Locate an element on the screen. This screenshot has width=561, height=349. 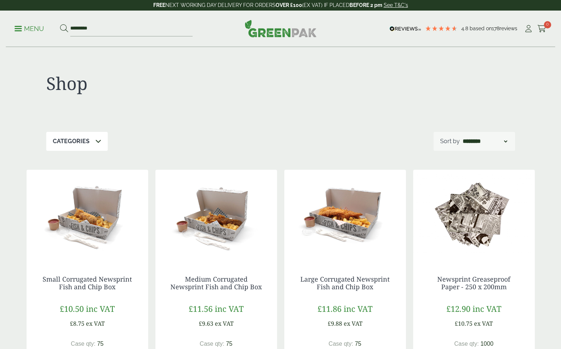
i: My Account is located at coordinates (529, 29).